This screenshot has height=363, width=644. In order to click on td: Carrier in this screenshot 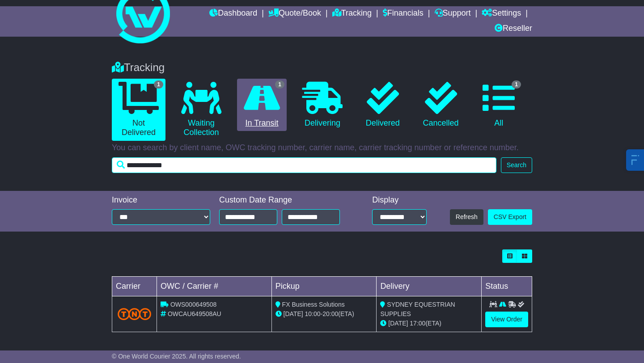, I will do `click(135, 287)`.